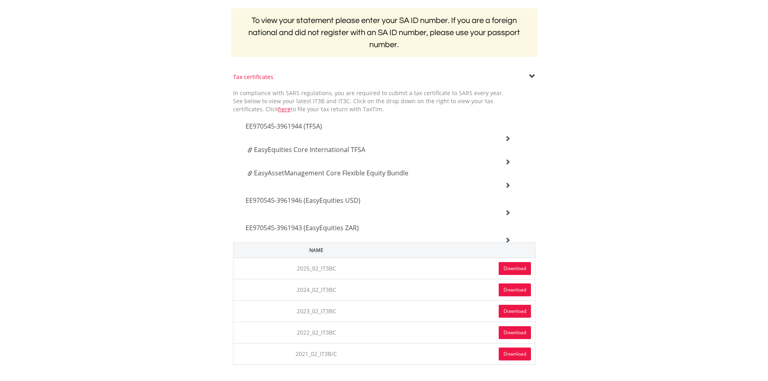 The width and height of the screenshot is (768, 381). I want to click on td: 2023_02_IT3BC, so click(316, 311).